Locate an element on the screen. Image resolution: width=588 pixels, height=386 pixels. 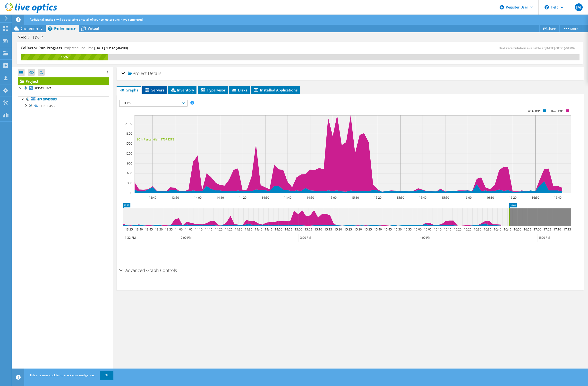
text: 17:10 is located at coordinates (557, 230).